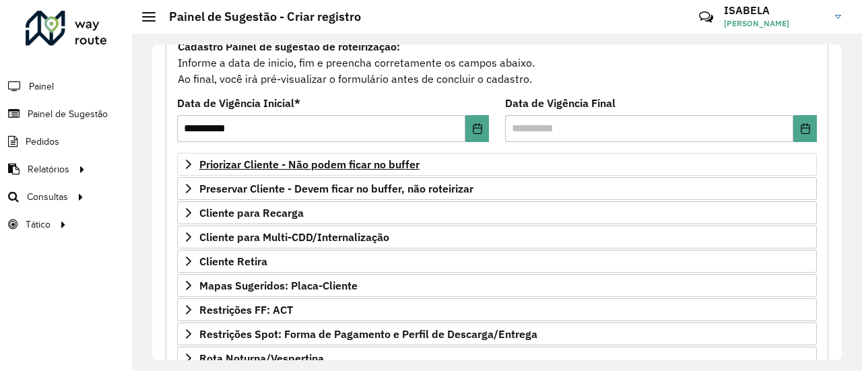 Image resolution: width=862 pixels, height=371 pixels. I want to click on span: Mapas Sugeridos: Placa-Cliente, so click(278, 286).